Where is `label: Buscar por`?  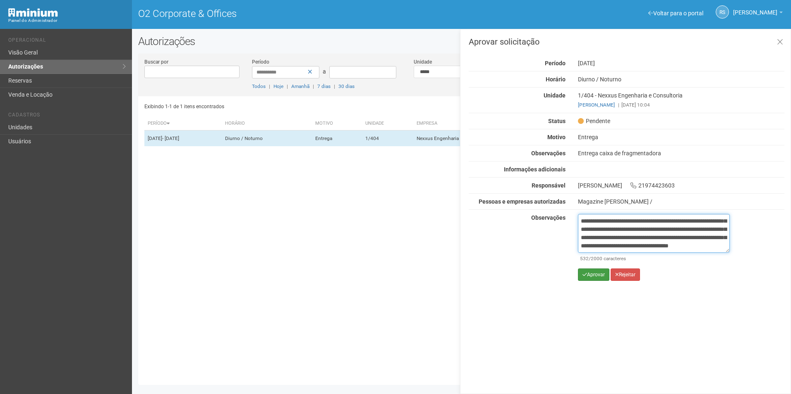 label: Buscar por is located at coordinates (156, 62).